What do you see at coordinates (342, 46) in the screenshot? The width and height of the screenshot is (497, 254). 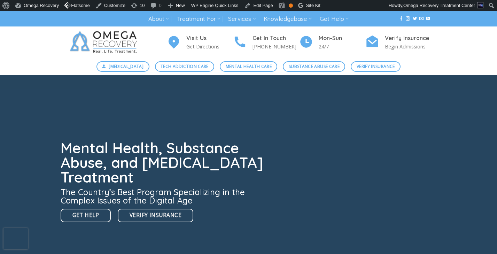 I see `p: 24/7` at bounding box center [342, 46].